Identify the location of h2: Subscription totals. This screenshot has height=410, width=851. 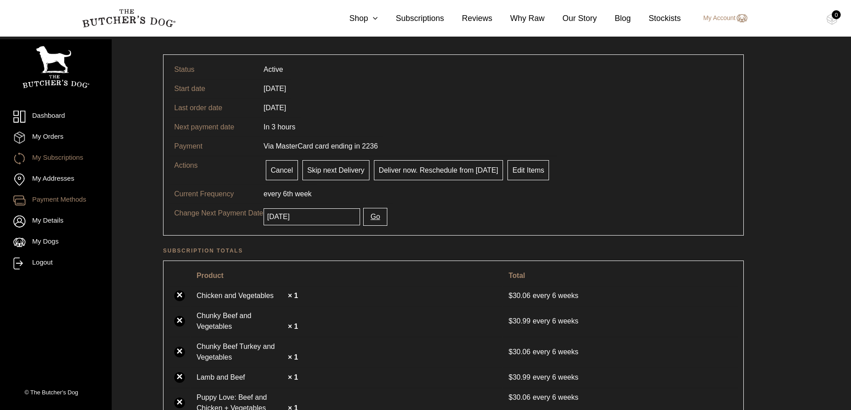
(453, 251).